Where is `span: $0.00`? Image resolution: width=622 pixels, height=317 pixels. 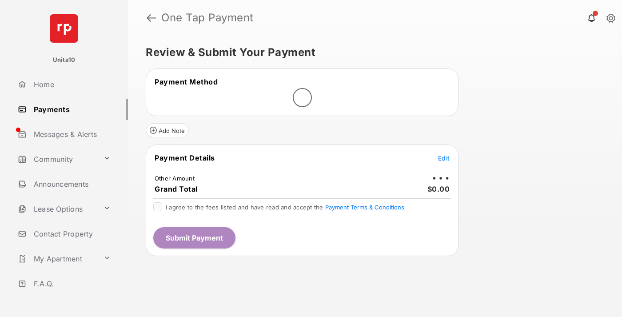 span: $0.00 is located at coordinates (438, 189).